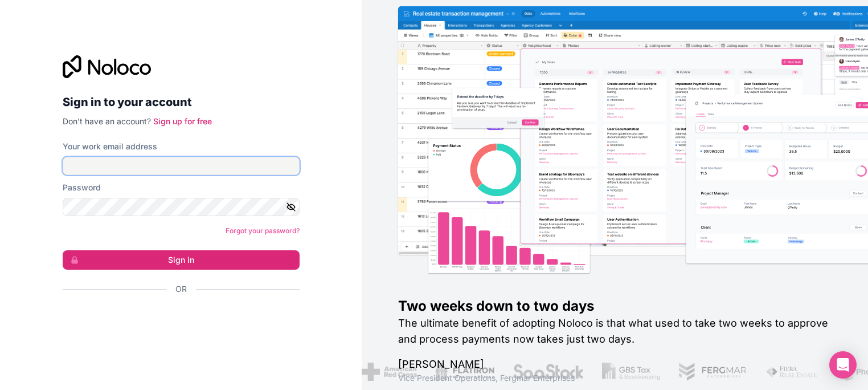 The width and height of the screenshot is (868, 390). What do you see at coordinates (181, 102) in the screenshot?
I see `h2: Sign in to your account` at bounding box center [181, 102].